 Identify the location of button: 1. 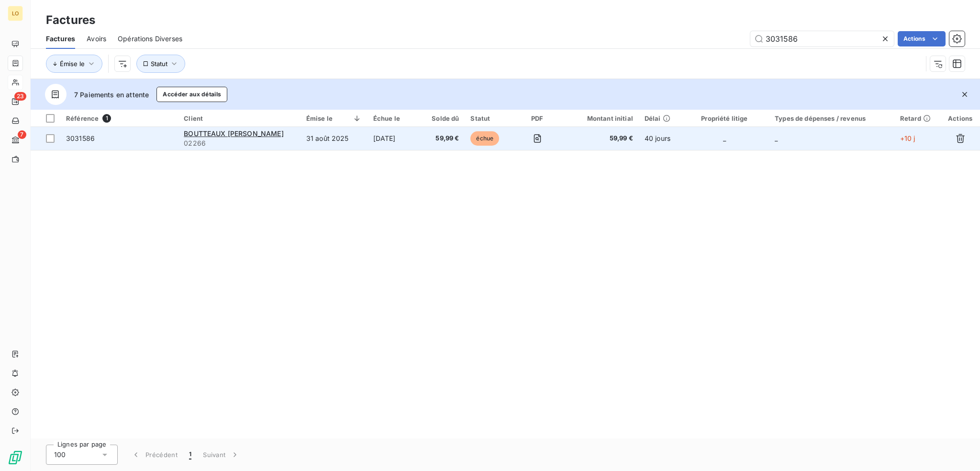
(190, 455).